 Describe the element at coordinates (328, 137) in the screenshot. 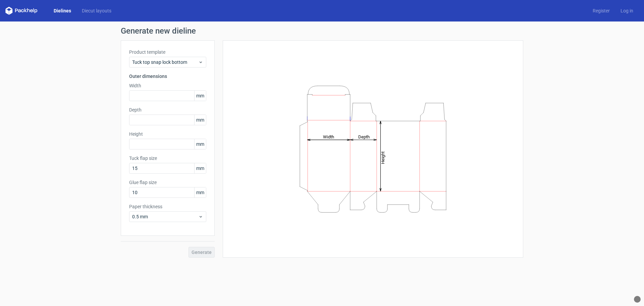

I see `tspan: Width` at that location.